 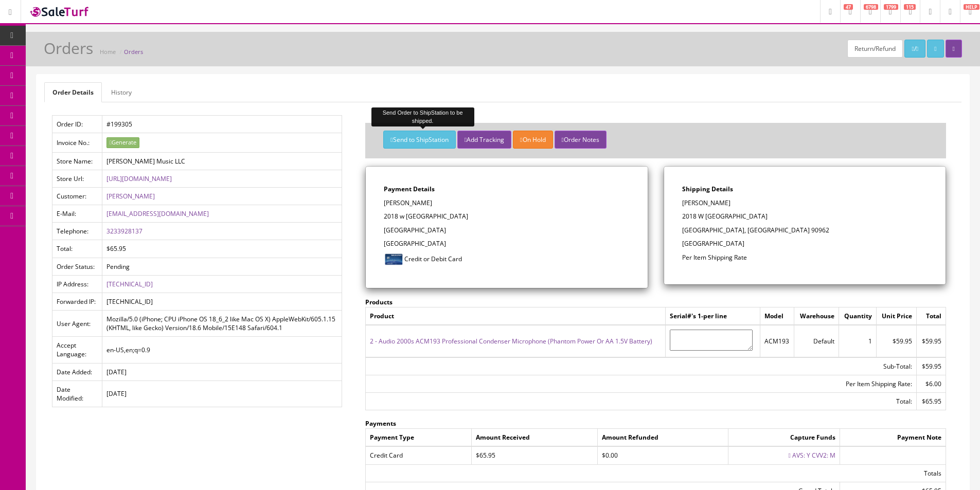 What do you see at coordinates (892, 437) in the screenshot?
I see `td: Payment Note` at bounding box center [892, 437].